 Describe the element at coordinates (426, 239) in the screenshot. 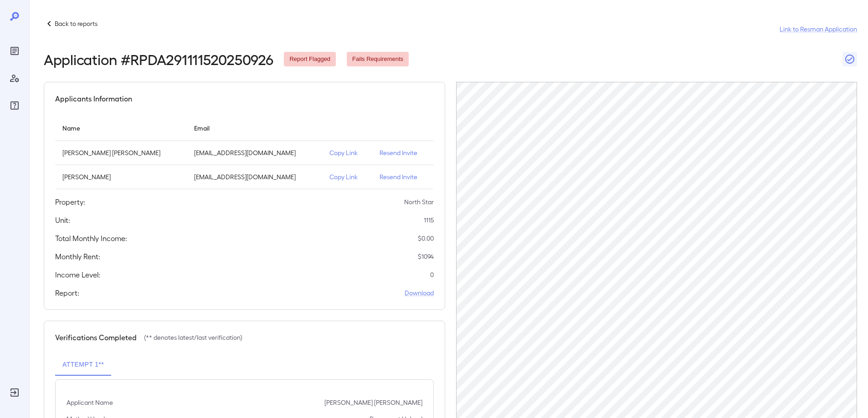

I see `p: $ 0.00` at that location.